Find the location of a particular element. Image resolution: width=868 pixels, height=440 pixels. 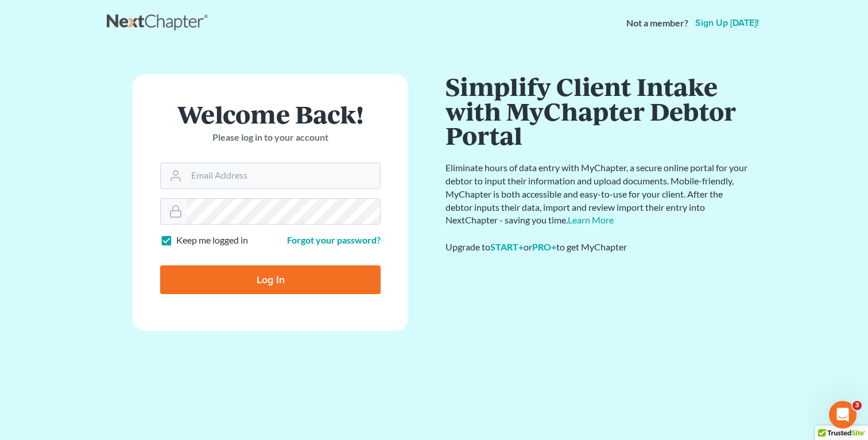

input: Log In is located at coordinates (271, 280).